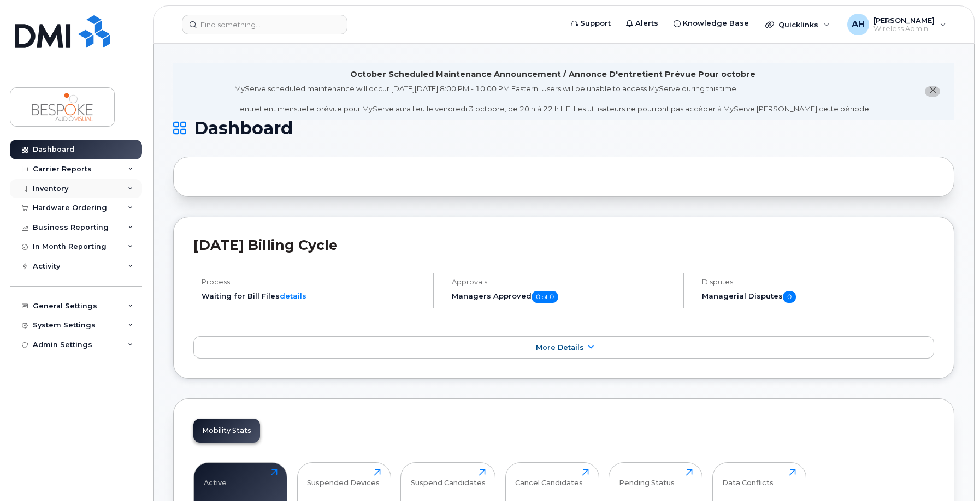 Image resolution: width=980 pixels, height=501 pixels. What do you see at coordinates (545, 297) in the screenshot?
I see `span: 0 of 0` at bounding box center [545, 297].